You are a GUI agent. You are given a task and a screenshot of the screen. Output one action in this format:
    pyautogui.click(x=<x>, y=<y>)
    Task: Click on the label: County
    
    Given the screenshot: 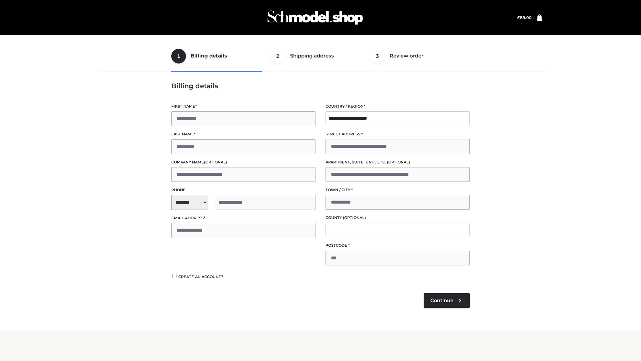 What is the action you would take?
    pyautogui.click(x=398, y=217)
    